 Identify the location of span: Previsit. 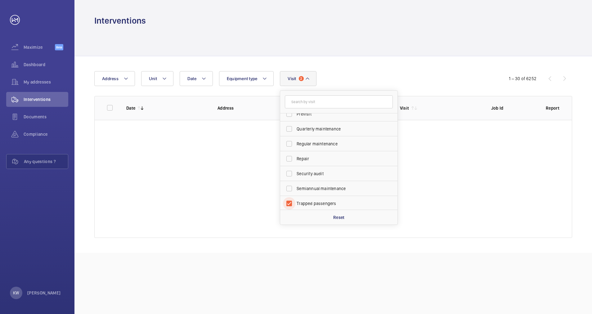
(339, 114).